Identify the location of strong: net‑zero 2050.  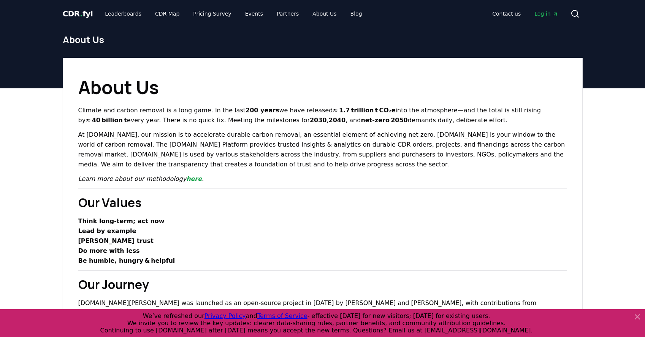
(384, 120).